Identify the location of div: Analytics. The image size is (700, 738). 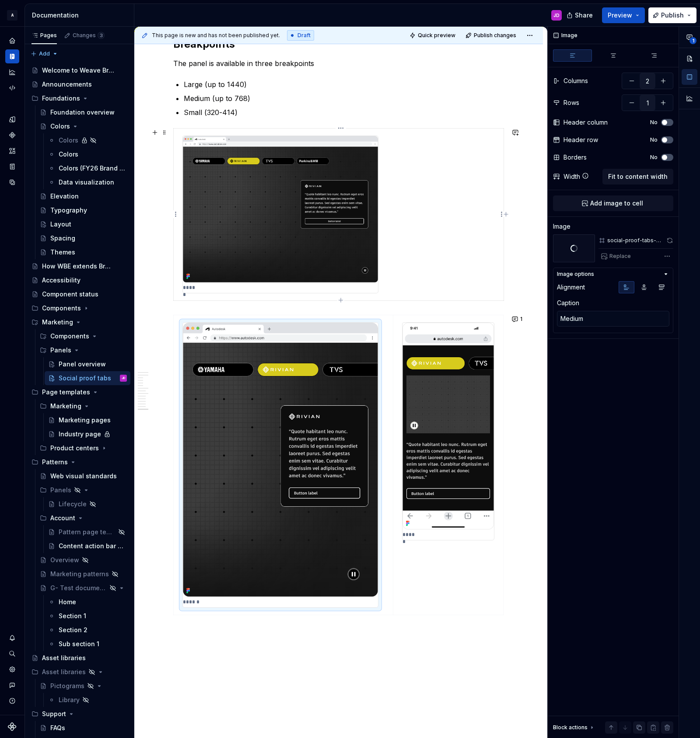
(12, 72).